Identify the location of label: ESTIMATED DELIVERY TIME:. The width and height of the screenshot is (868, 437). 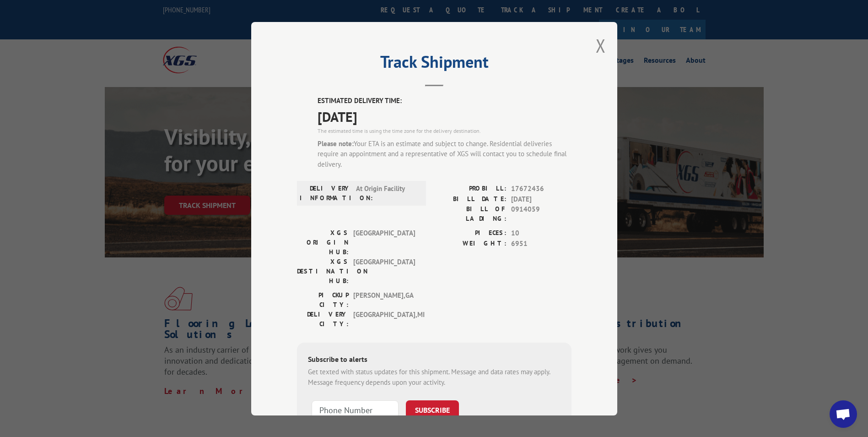
(444, 101).